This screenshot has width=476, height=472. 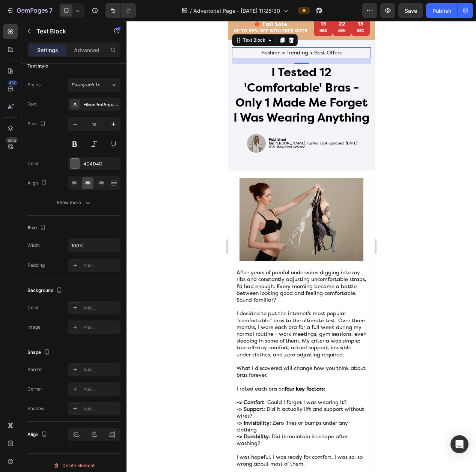 What do you see at coordinates (28, 122) in the screenshot?
I see `img: gempages_562691202495808386-5218911e-592e-4387-bd44-f58bc948b982.jpg` at bounding box center [28, 122].